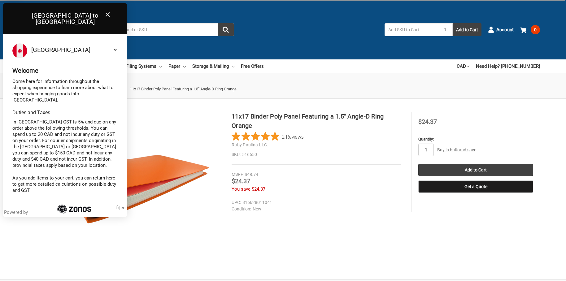 Image resolution: width=566 pixels, height=281 pixels. What do you see at coordinates (118, 208) in the screenshot?
I see `span: fr` at bounding box center [118, 208].